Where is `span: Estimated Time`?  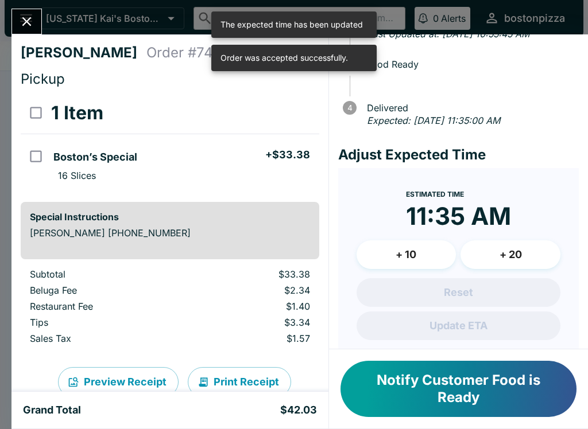 span: Estimated Time is located at coordinates (435, 194).